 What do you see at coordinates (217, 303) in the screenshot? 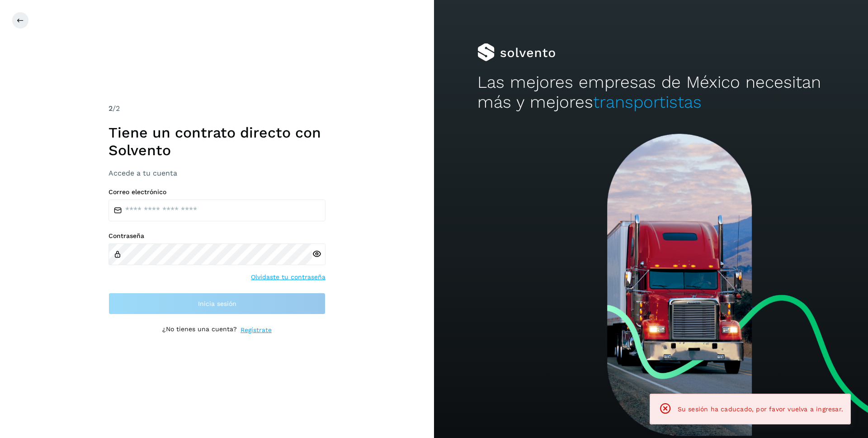
I see `span: Inicia sesión` at bounding box center [217, 303].